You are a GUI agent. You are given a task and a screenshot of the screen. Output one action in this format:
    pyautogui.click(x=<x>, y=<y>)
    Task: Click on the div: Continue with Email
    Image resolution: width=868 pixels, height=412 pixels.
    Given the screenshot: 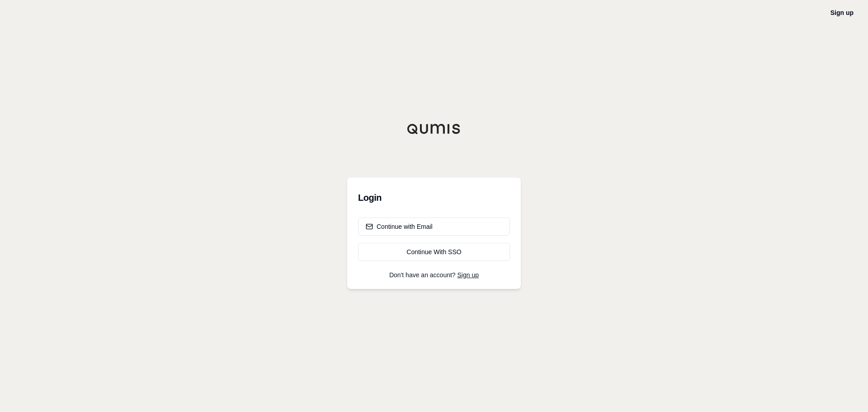 What is the action you would take?
    pyautogui.click(x=399, y=227)
    